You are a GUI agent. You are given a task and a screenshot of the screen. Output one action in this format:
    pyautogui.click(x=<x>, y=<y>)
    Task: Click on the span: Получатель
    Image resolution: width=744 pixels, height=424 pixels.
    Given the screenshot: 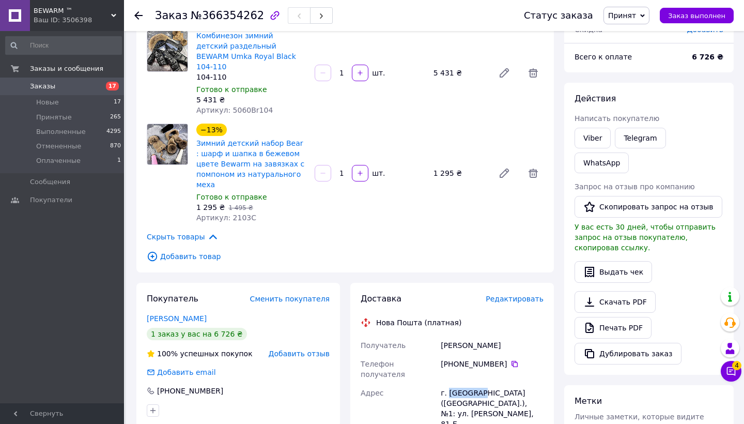 What is the action you would take?
    pyautogui.click(x=383, y=345)
    